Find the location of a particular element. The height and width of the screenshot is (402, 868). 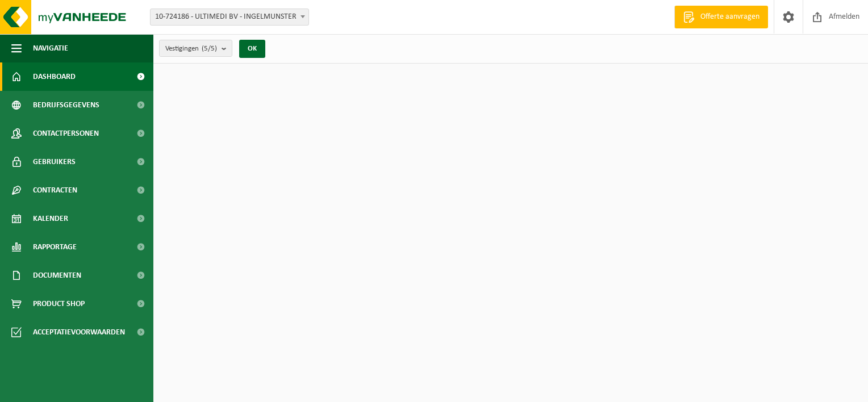

span: Vestigingen is located at coordinates (191, 49).